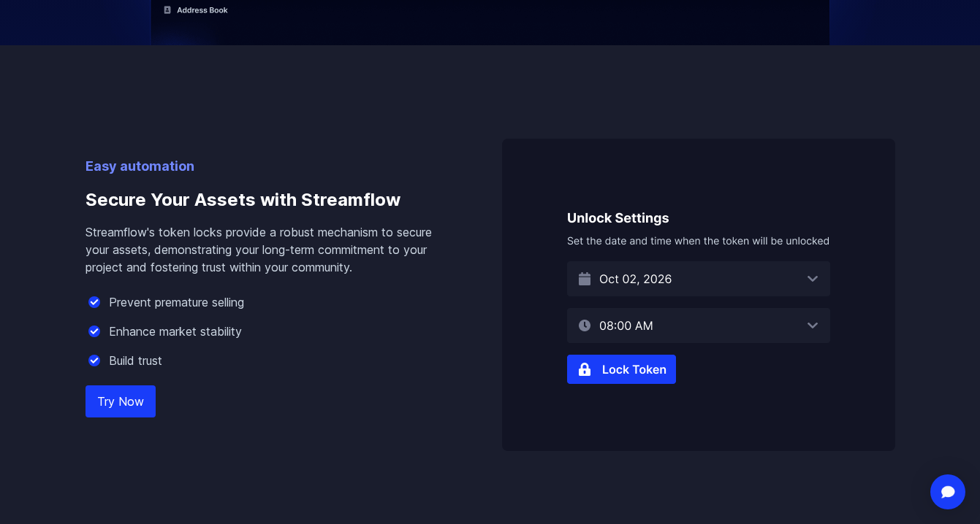  What do you see at coordinates (135, 360) in the screenshot?
I see `p: Build trust` at bounding box center [135, 360].